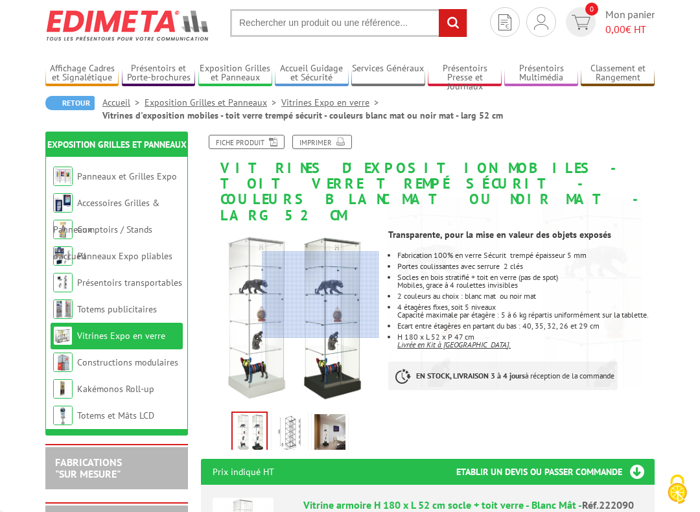 The image size is (700, 512). What do you see at coordinates (158, 73) in the screenshot?
I see `a: Présentoirs et Porte-brochures` at bounding box center [158, 73].